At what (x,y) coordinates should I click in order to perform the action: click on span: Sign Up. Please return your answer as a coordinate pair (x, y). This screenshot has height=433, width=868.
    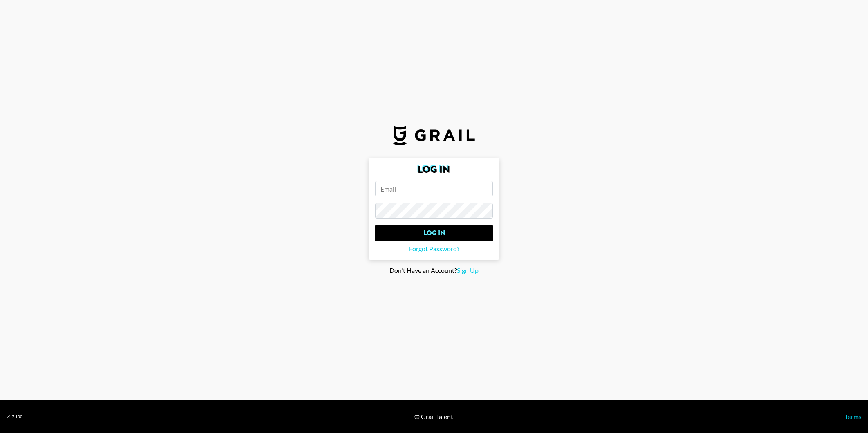
    Looking at the image, I should click on (467, 271).